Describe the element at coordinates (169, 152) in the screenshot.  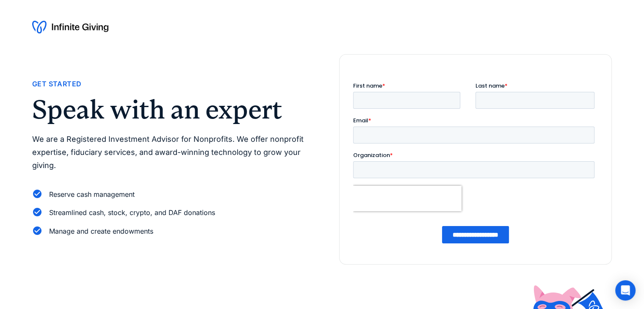
I see `p: We are a Registered Investment Advisor for Nonprofits. We offer nonprofit expertise, fiduciary se...` at that location.